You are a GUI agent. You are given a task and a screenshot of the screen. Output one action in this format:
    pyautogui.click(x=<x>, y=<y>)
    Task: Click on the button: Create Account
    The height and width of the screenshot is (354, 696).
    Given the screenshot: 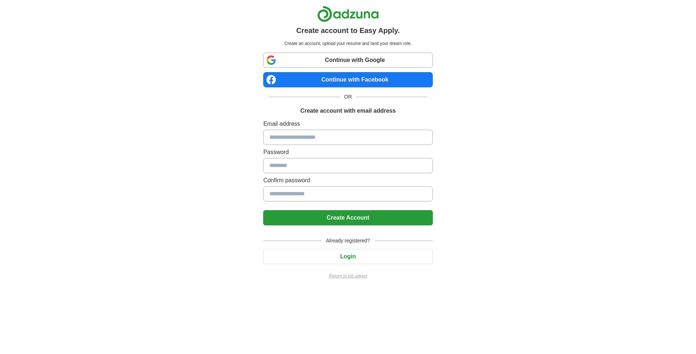 What is the action you would take?
    pyautogui.click(x=348, y=218)
    